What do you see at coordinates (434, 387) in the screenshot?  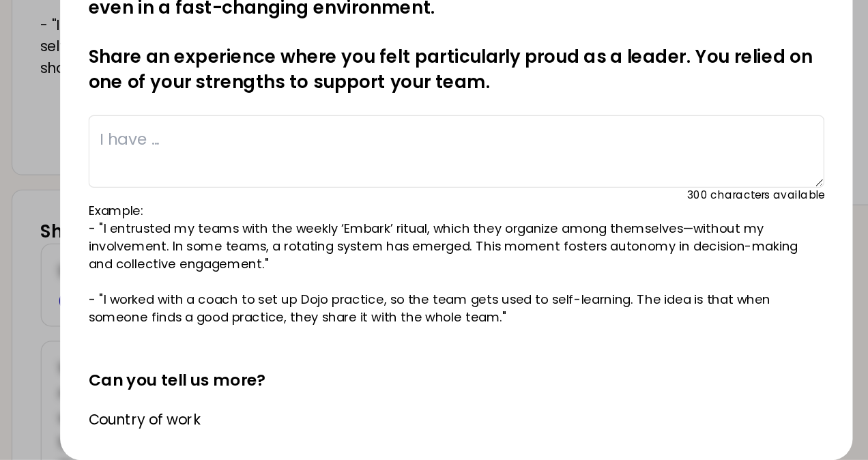 I see `h2: Can you tell us more?` at bounding box center [434, 387].